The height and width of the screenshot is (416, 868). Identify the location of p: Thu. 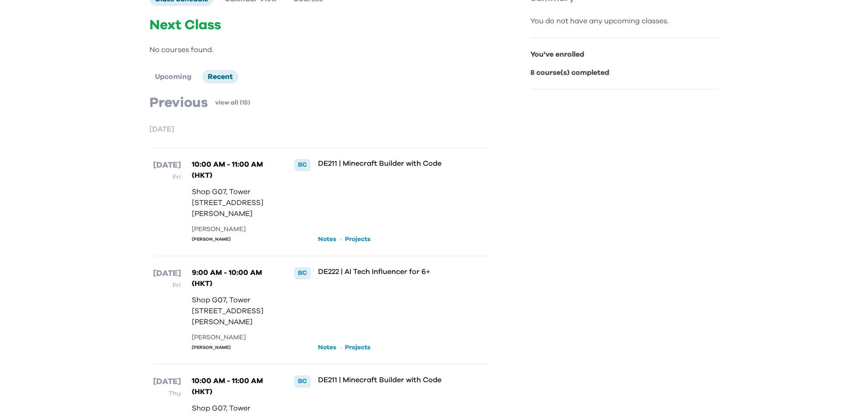
(166, 393).